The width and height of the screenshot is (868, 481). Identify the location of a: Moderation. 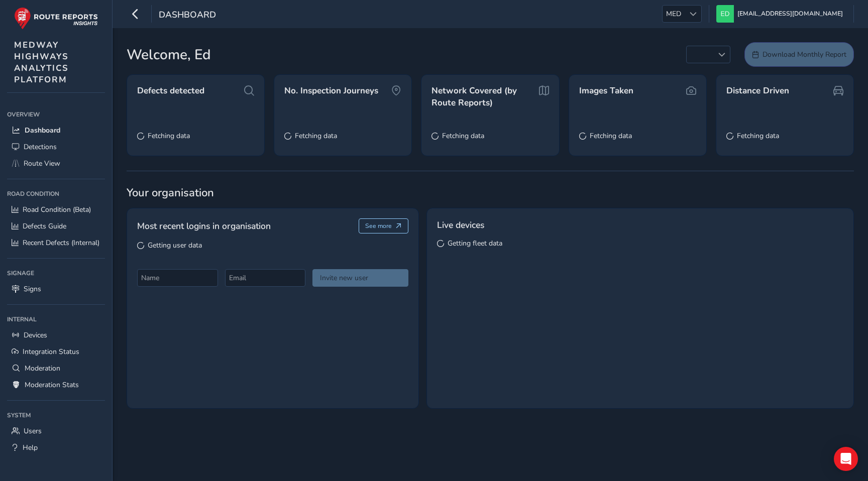
(56, 368).